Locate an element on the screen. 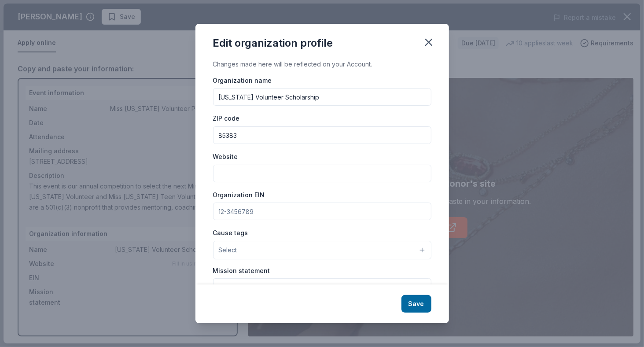  label: Website is located at coordinates (225, 157).